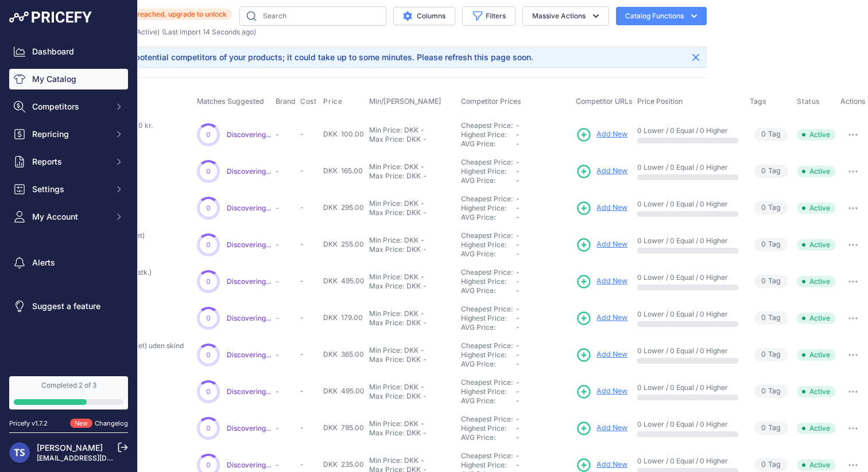 This screenshot has width=868, height=472. What do you see at coordinates (308, 102) in the screenshot?
I see `span: Cost` at bounding box center [308, 102].